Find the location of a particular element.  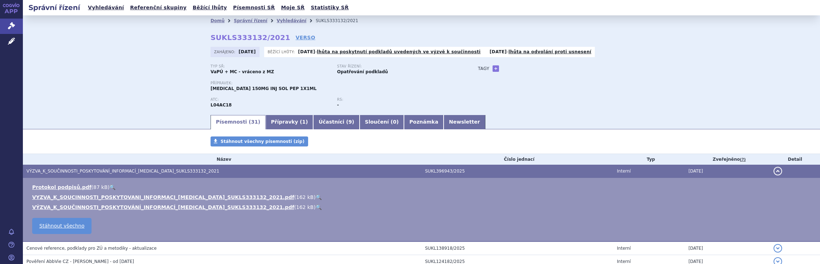

span: 9 is located at coordinates (350, 122).